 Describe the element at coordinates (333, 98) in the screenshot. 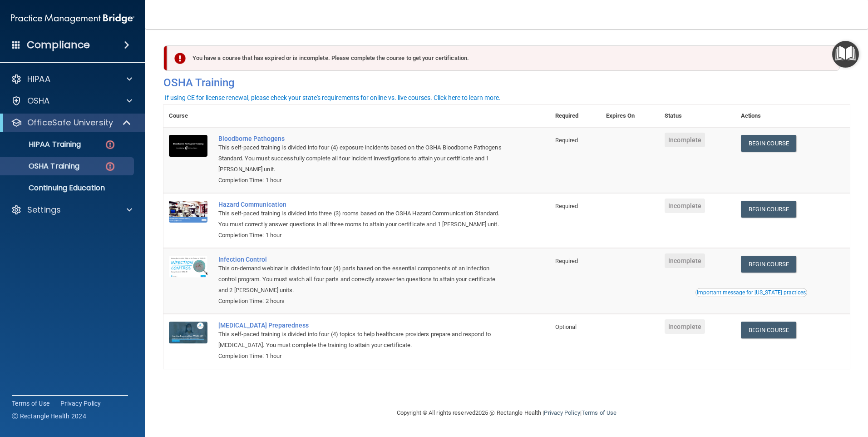

I see `button: If using CE for license renewal, please check your state's requirements for online vs. live cours...` at that location.